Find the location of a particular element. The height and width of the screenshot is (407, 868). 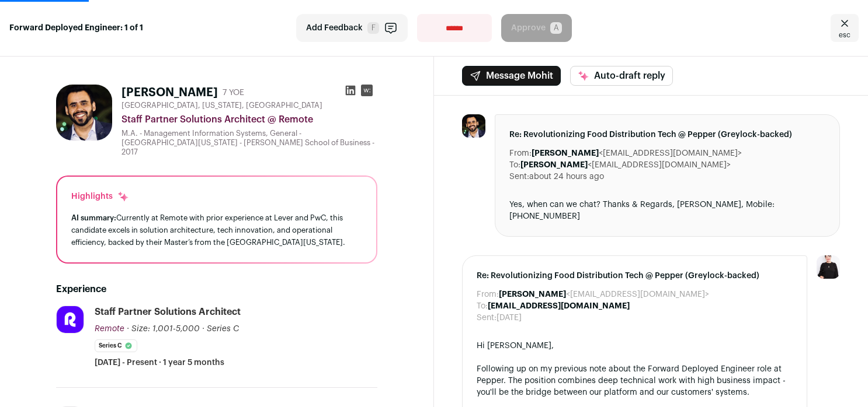

strong: Forward Deployed Engineer: 1 of 1 is located at coordinates (76, 28).